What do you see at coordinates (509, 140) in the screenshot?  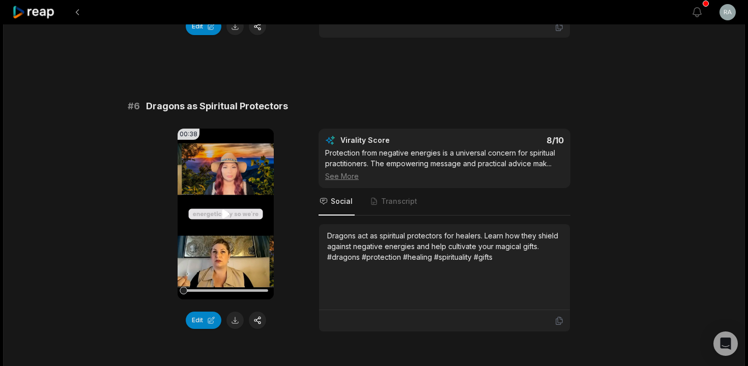 I see `div: 8 /10` at bounding box center [509, 140].